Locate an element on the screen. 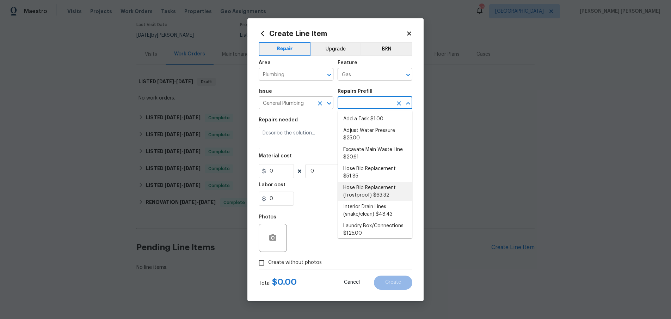  h5: Material cost is located at coordinates (275, 156).